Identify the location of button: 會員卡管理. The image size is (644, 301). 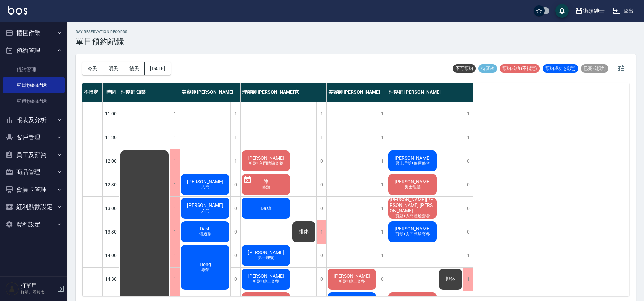
(34, 190).